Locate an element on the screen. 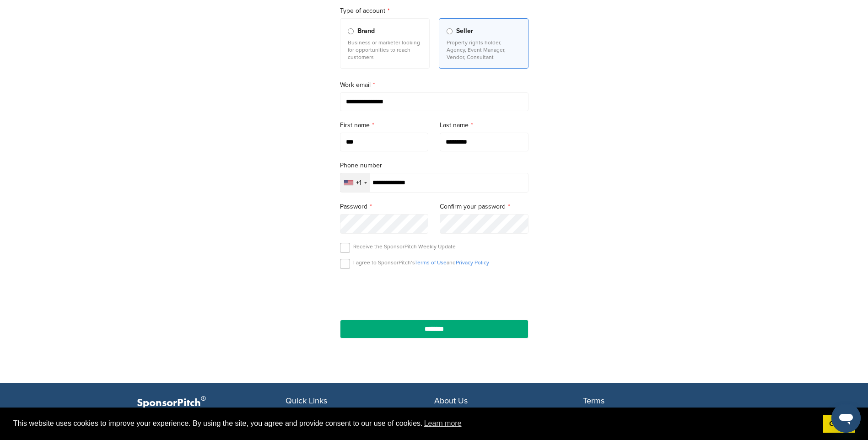 The width and height of the screenshot is (868, 440). input: Seller Property rights holder, Agency, Event Manager, Vendor, Consultant is located at coordinates (449, 31).